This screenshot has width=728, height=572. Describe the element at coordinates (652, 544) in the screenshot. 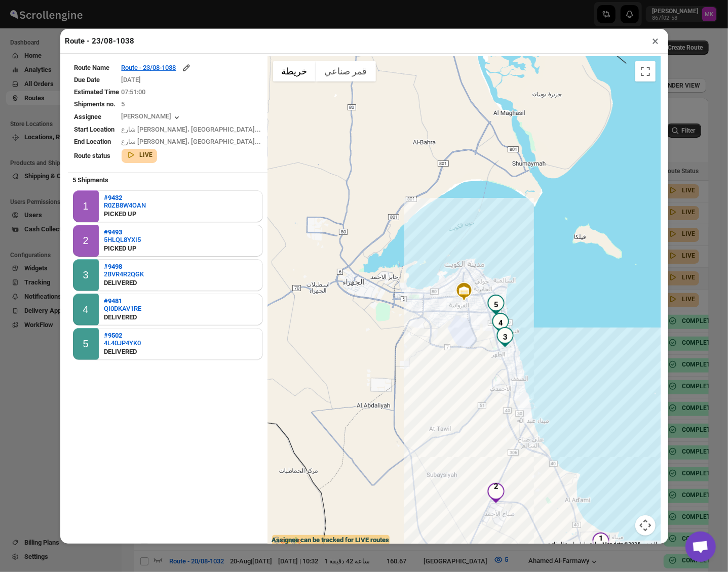

I see `a: البنود (يتم فتح الرابط في علامة تبويب جديدة)` at that location.